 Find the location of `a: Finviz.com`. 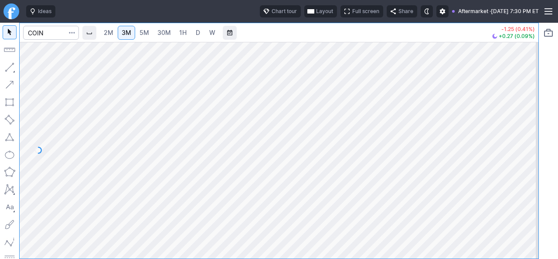

a: Finviz.com is located at coordinates (11, 11).